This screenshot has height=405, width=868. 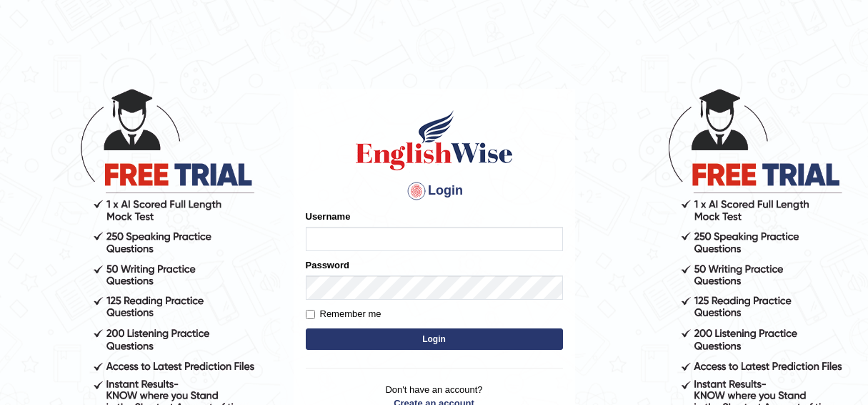 What do you see at coordinates (328, 216) in the screenshot?
I see `label: Username` at bounding box center [328, 216].